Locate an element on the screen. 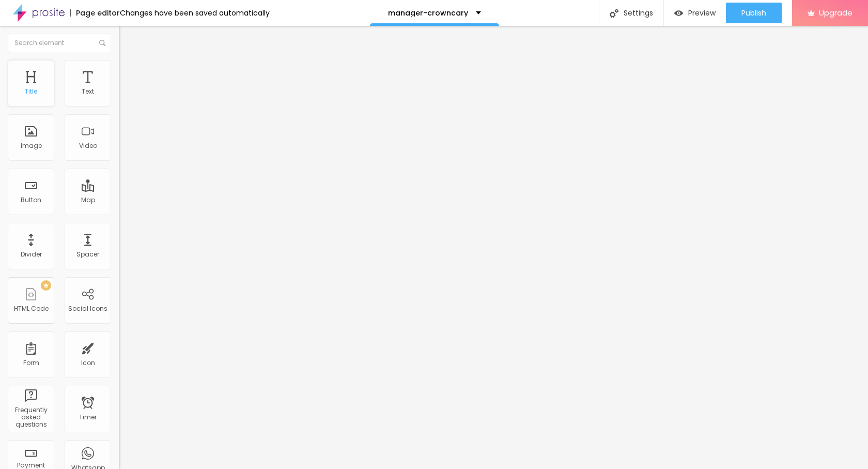 The height and width of the screenshot is (469, 868). div: Timer is located at coordinates (88, 417).